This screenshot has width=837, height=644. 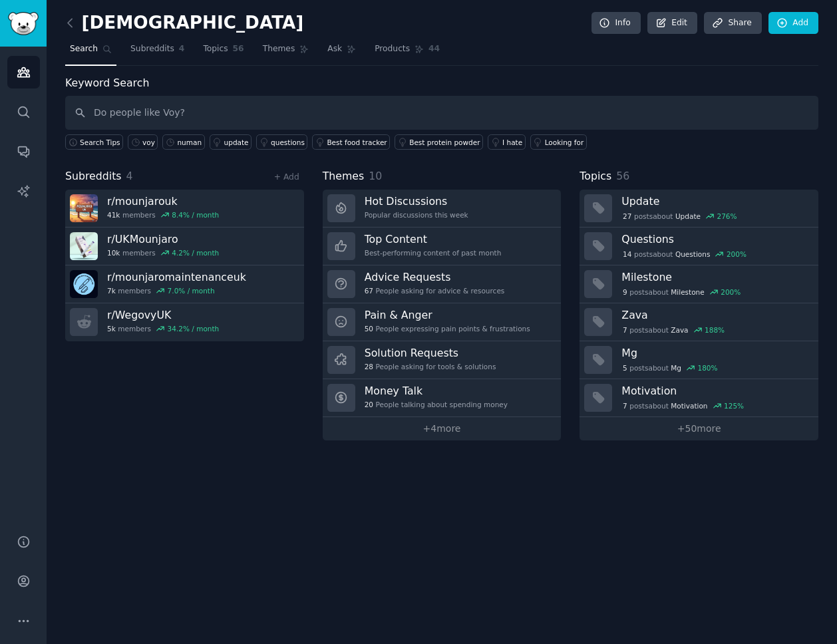 I want to click on span: Search Tips, so click(x=99, y=142).